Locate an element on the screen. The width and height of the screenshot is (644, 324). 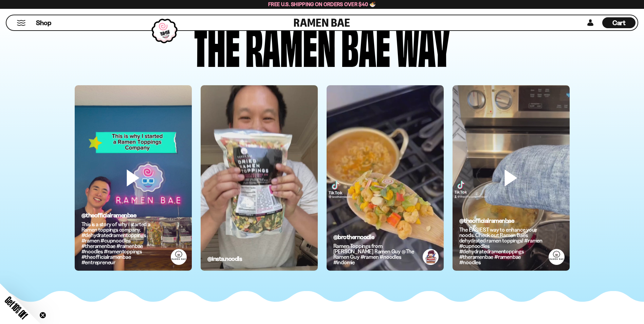
div: Bae is located at coordinates (366, 44).